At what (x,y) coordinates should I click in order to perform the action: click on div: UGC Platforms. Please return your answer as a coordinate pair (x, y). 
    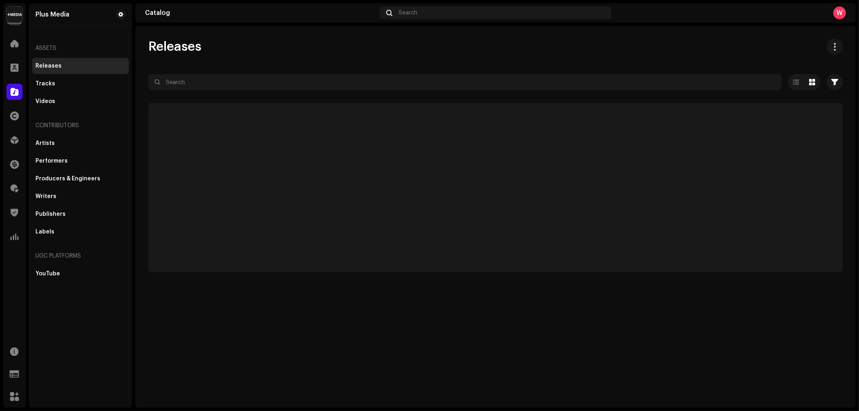
    Looking at the image, I should click on (81, 256).